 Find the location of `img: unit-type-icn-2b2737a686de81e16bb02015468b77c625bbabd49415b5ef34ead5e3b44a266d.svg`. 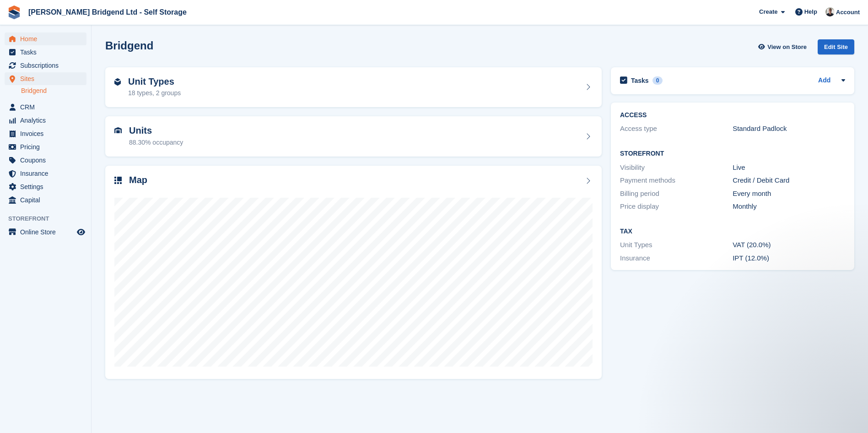

img: unit-type-icn-2b2737a686de81e16bb02015468b77c625bbabd49415b5ef34ead5e3b44a266d.svg is located at coordinates (118, 82).